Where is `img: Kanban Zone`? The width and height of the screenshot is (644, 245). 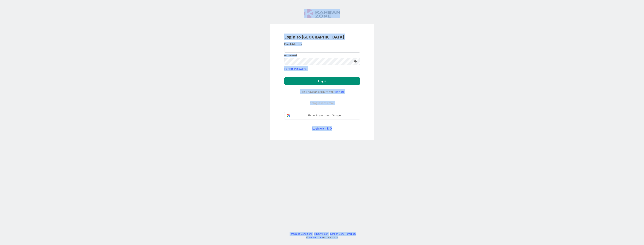
img: Kanban Zone is located at coordinates (322, 14).